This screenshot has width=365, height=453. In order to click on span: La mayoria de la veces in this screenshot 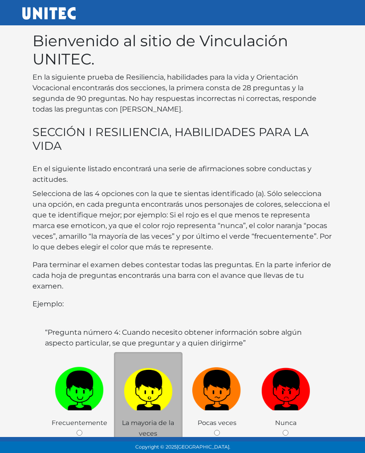, I will do `click(148, 428)`.